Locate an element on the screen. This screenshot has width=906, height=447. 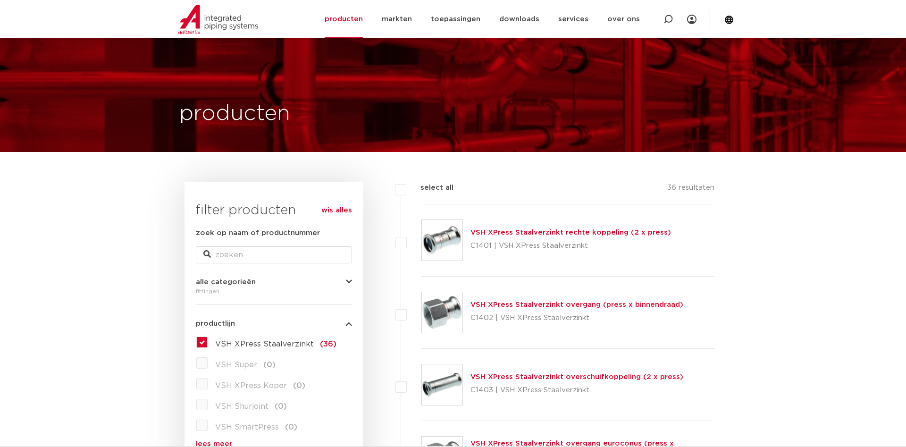
a: wis alles is located at coordinates (336, 210).